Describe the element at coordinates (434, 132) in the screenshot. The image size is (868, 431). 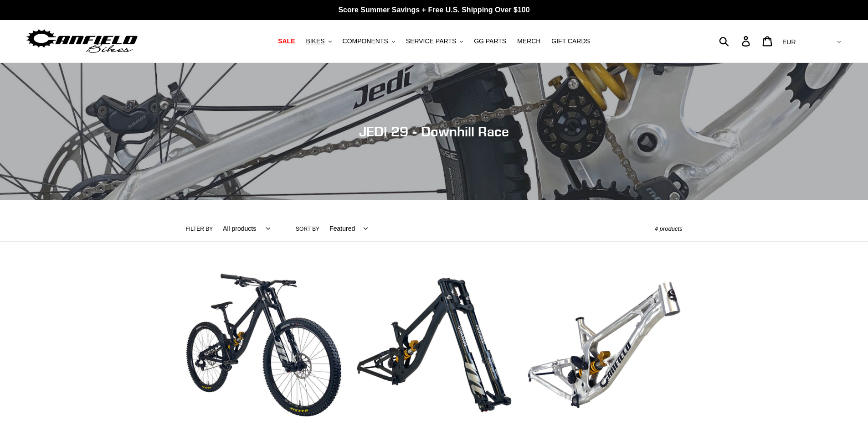
I see `span: JEDI 29 - Downhill Race` at that location.